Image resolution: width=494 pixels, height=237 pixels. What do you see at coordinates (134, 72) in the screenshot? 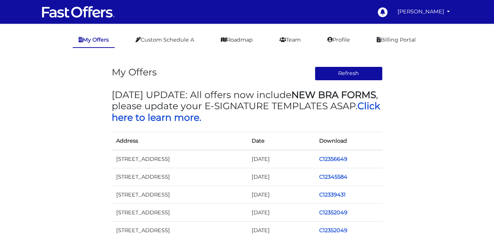
I see `h3: My Offers` at bounding box center [134, 72].